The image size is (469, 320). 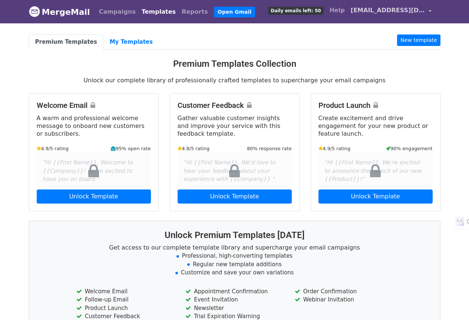 What do you see at coordinates (125, 291) in the screenshot?
I see `li: Welcome Email` at bounding box center [125, 291].